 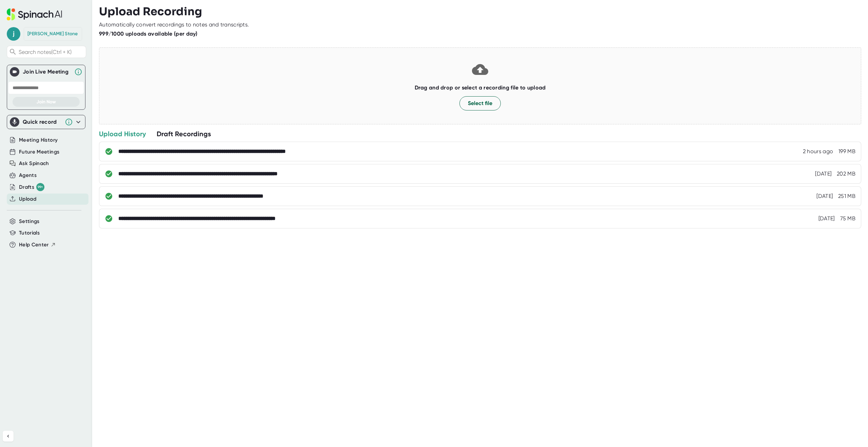 What do you see at coordinates (848, 219) in the screenshot?
I see `div: 75 MB` at bounding box center [848, 219].